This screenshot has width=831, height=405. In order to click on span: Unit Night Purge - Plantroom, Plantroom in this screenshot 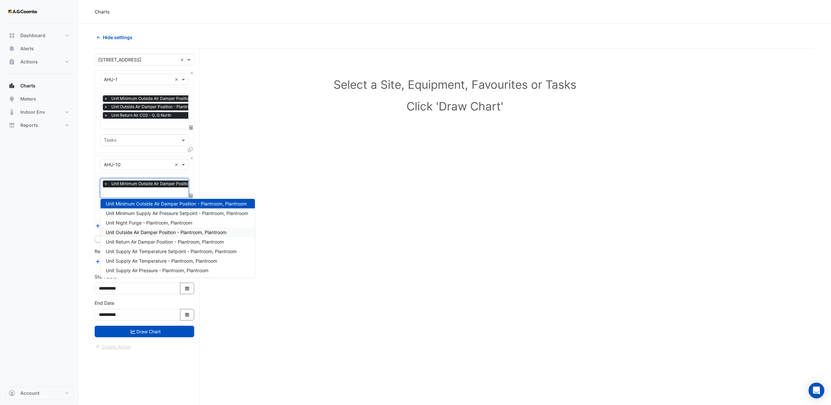, I will do `click(149, 223)`.